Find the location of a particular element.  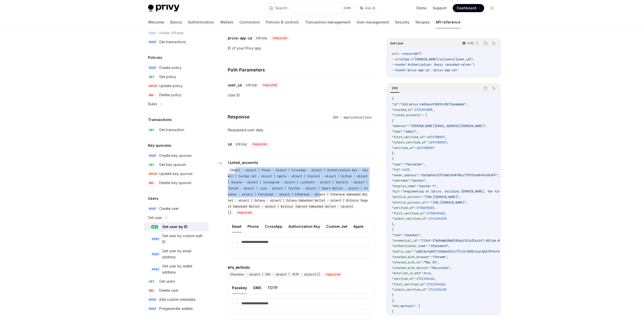

div: 200 is located at coordinates (395, 88).